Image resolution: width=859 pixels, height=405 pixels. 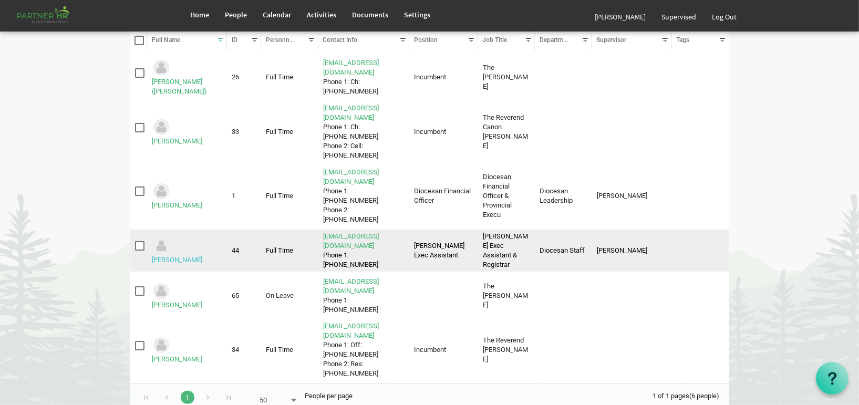 I want to click on td: Porter, Robert is template cell column header Full Name, so click(x=187, y=350).